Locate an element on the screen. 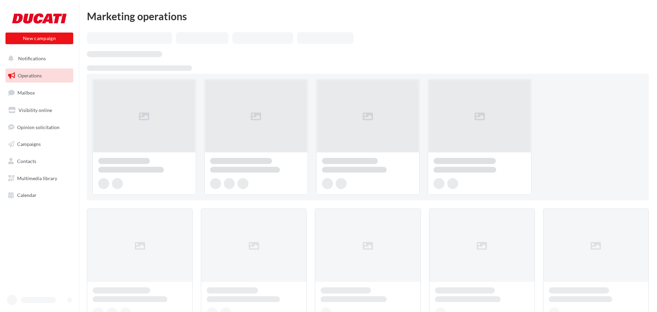 The image size is (657, 312). span: Operations is located at coordinates (30, 75).